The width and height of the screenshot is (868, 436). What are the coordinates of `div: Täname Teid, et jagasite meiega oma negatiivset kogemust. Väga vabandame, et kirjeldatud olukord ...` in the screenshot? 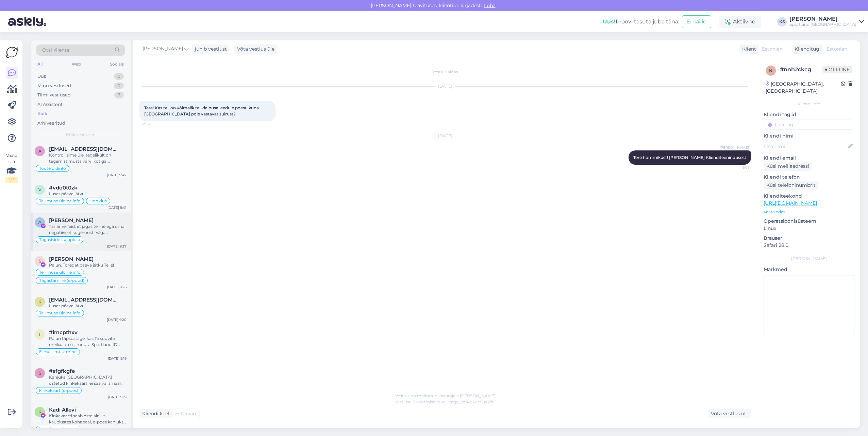 It's located at (88, 229).